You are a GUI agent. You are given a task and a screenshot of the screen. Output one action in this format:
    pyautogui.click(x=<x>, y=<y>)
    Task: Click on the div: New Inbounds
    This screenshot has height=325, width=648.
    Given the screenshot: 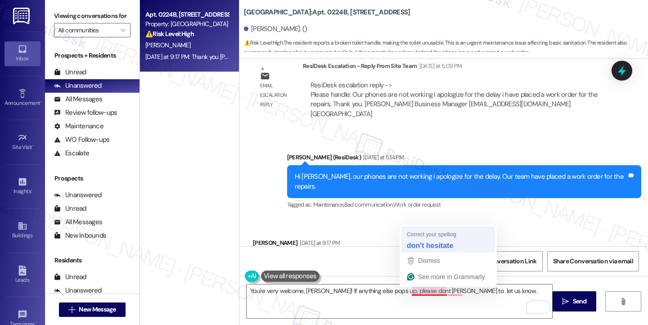 What is the action you would take?
    pyautogui.click(x=80, y=235)
    